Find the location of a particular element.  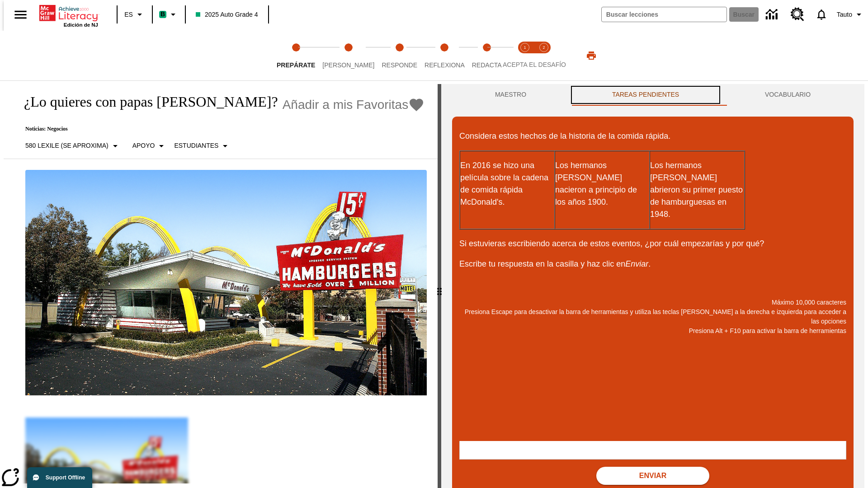

span: Tauto is located at coordinates (844, 14).